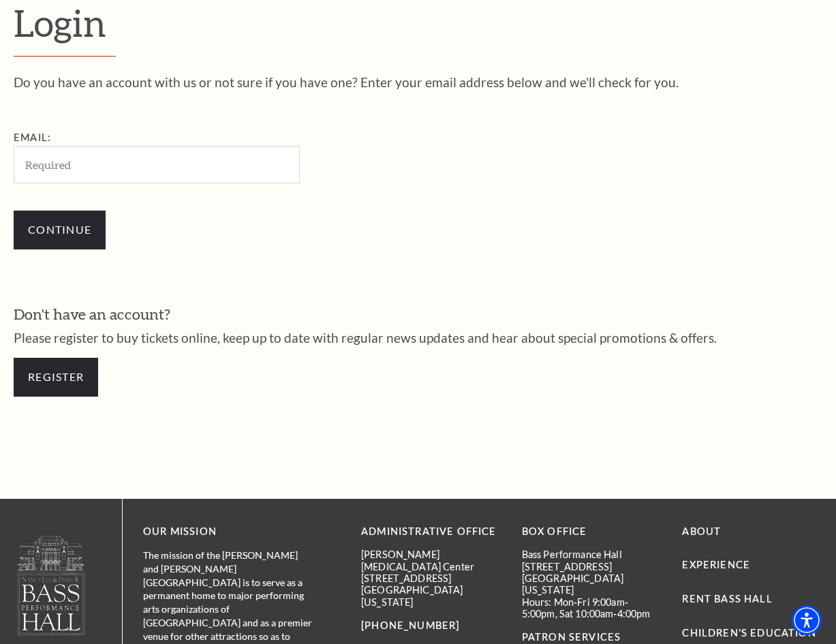 The height and width of the screenshot is (644, 836). What do you see at coordinates (432, 532) in the screenshot?
I see `p: Administrative Office` at bounding box center [432, 532].